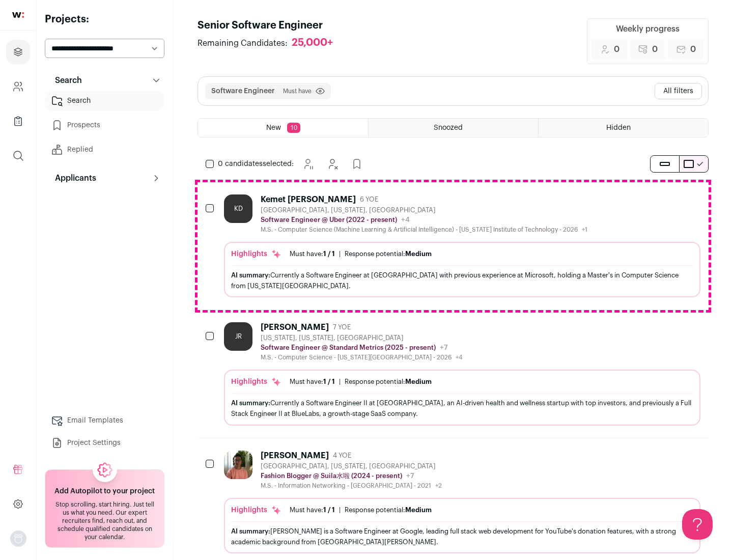 The height and width of the screenshot is (560, 733). What do you see at coordinates (678, 91) in the screenshot?
I see `button: All filters` at bounding box center [678, 91].